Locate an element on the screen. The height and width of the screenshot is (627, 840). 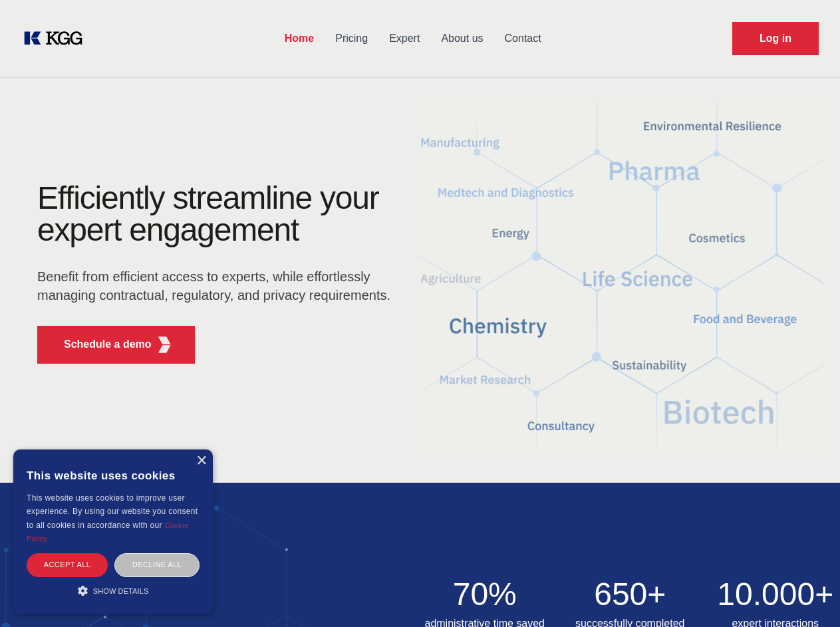
a: Request Demo is located at coordinates (776, 38).